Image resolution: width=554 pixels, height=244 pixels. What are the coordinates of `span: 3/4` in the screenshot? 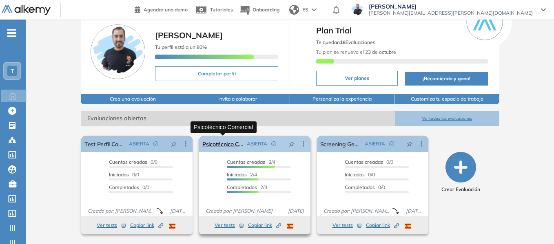 It's located at (251, 162).